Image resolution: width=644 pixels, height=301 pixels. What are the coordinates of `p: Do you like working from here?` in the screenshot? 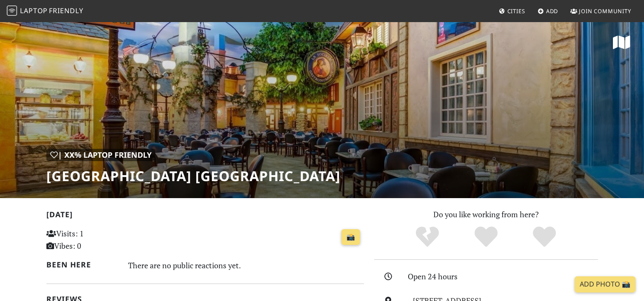 It's located at (486, 214).